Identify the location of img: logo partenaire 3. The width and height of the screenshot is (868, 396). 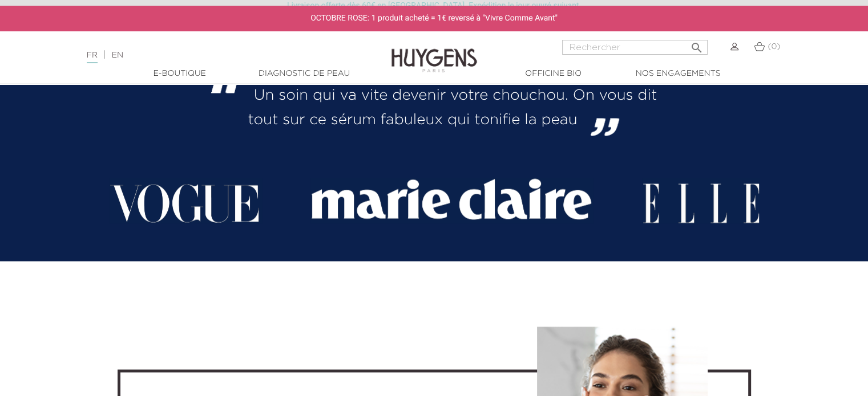
(701, 201).